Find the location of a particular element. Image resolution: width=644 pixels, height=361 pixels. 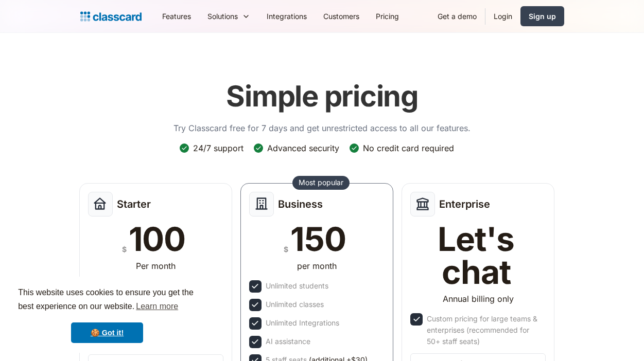

div: Per month is located at coordinates (155, 266).